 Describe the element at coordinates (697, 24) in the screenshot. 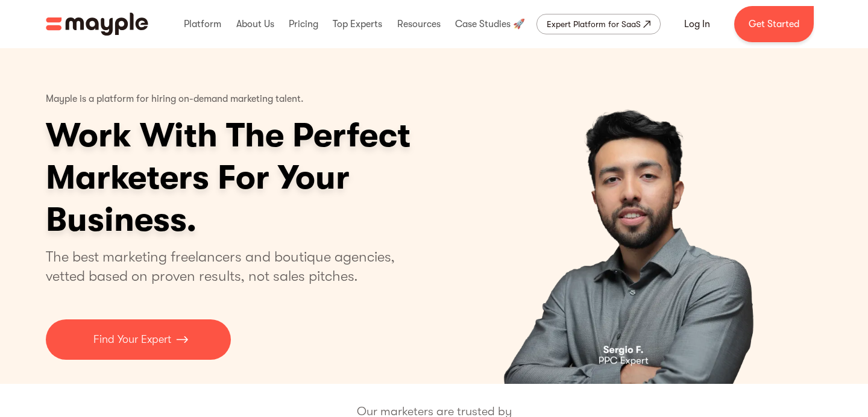

I see `a: Log In` at that location.